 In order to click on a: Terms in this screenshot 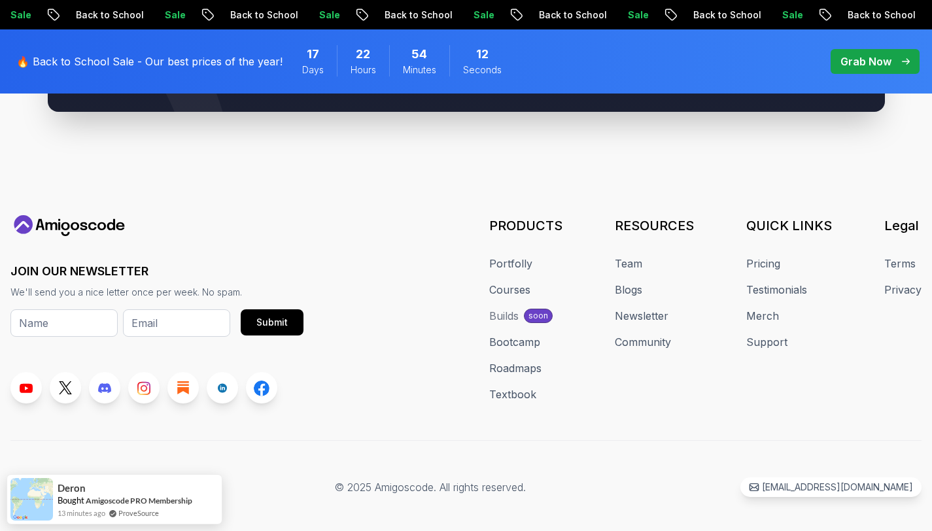, I will do `click(900, 263)`.